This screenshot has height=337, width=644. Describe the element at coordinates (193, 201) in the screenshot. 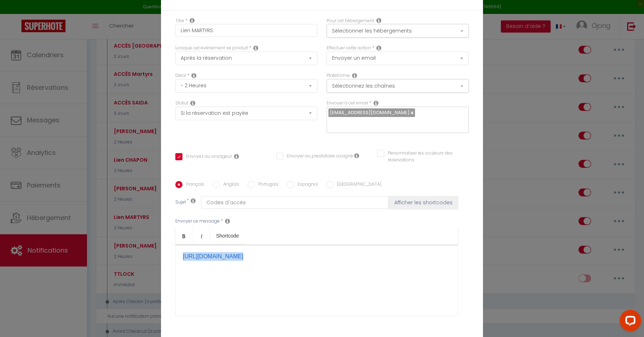

I see `i: Subject` at that location.